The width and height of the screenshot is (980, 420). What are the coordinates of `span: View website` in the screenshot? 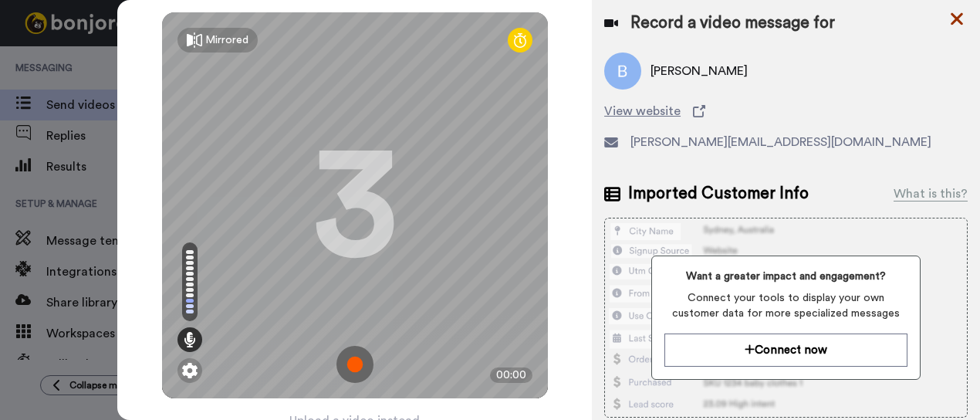 It's located at (642, 111).